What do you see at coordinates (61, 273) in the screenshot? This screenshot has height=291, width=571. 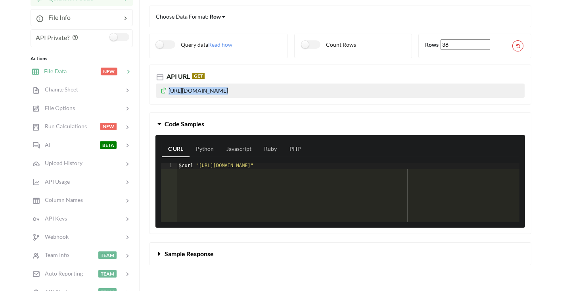 I see `span: Auto Reporting` at bounding box center [61, 273].